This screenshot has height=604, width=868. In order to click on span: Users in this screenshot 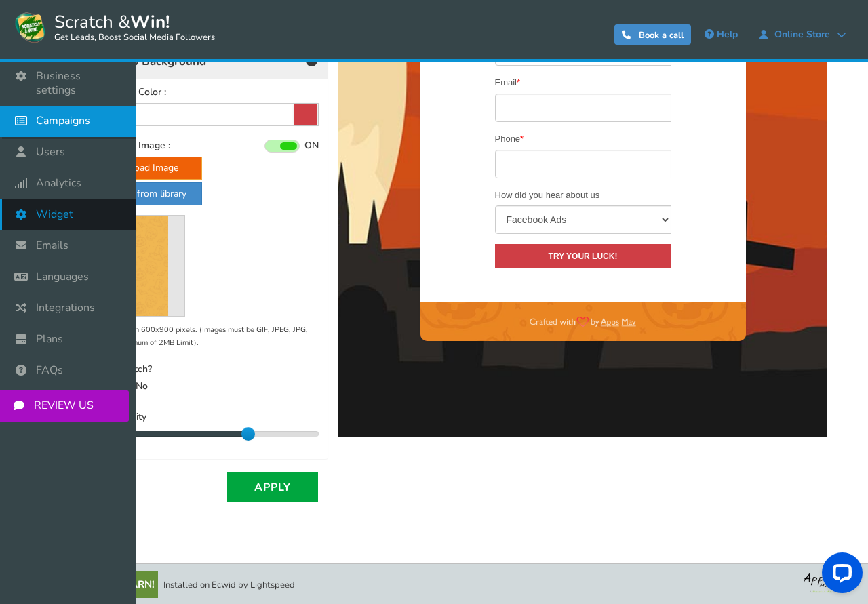, I will do `click(51, 152)`.